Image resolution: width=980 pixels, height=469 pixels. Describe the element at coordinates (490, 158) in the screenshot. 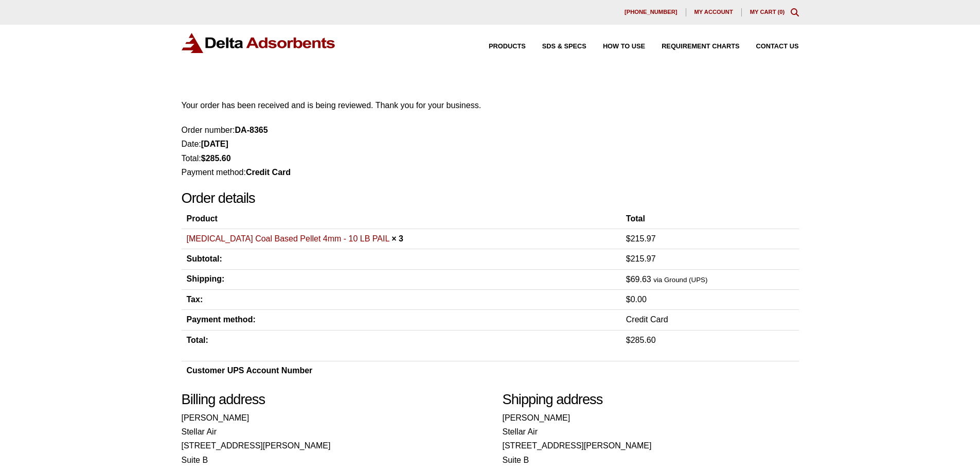

I see `li: Total:` at that location.